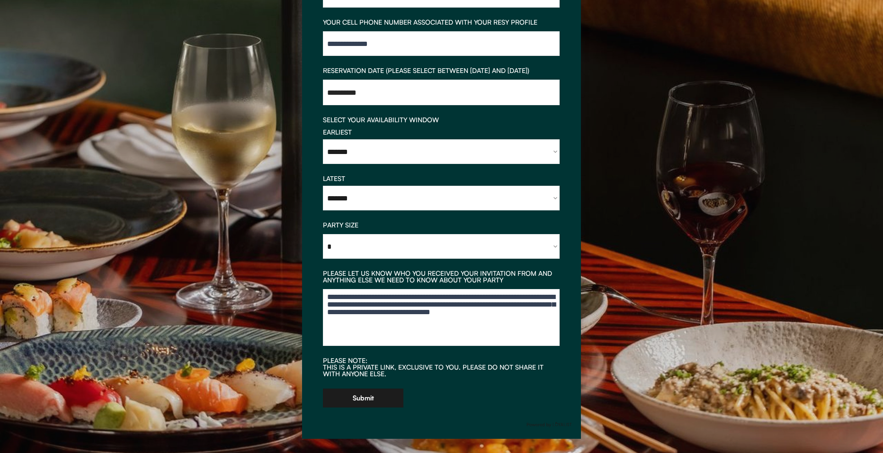 The image size is (883, 453). I want to click on img: Group%2048096278.svg, so click(549, 424).